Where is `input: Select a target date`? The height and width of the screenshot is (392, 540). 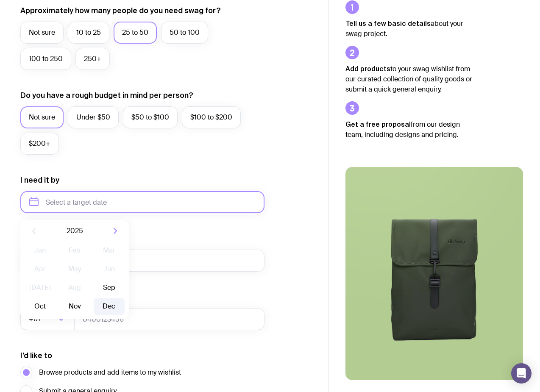
input: Select a target date is located at coordinates (142, 202).